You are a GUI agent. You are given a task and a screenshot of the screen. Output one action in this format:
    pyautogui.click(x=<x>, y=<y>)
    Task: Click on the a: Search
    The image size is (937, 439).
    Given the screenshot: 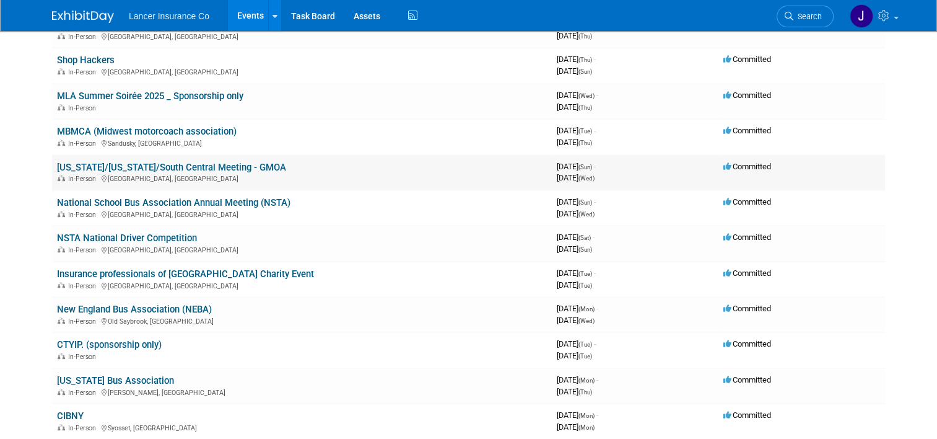 What is the action you would take?
    pyautogui.click(x=805, y=16)
    